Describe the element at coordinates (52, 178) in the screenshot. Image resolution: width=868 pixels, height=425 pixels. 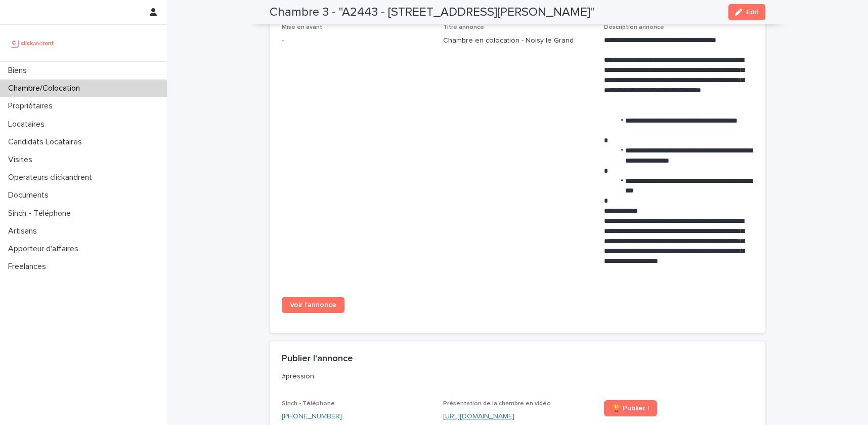
I see `p: Operateurs clickandrent` at that location.